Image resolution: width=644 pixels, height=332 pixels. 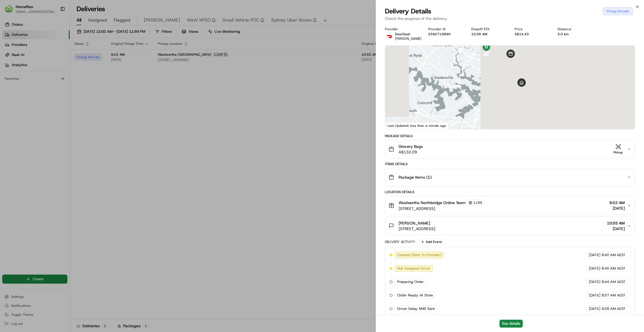 I want to click on span: DoorDash, so click(x=403, y=34).